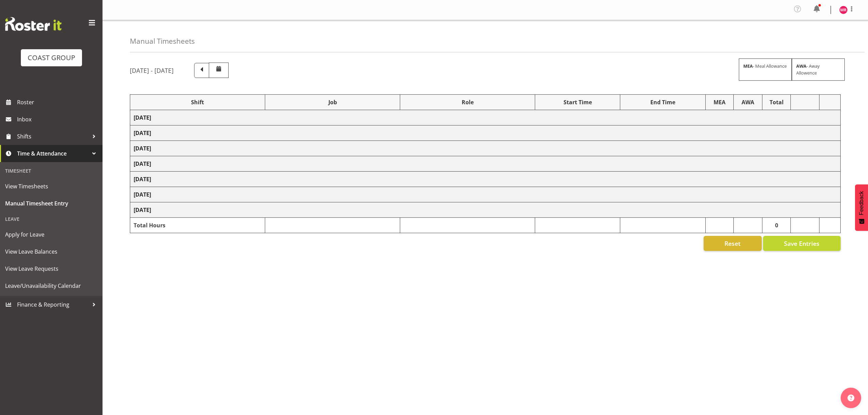 The width and height of the screenshot is (868, 415). I want to click on img: Rosterit website logo, so click(33, 24).